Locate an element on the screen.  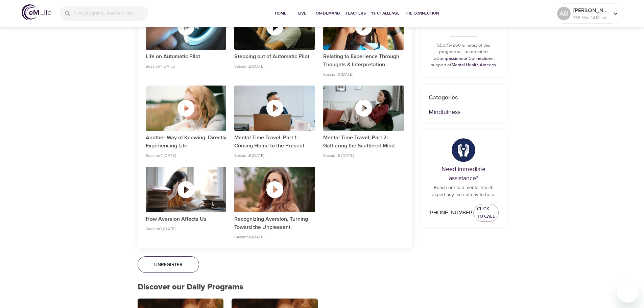
input: Find programs, teachers, etc... is located at coordinates (111, 13).